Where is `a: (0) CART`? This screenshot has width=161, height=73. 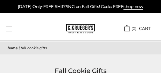 a: (0) CART is located at coordinates (138, 29).